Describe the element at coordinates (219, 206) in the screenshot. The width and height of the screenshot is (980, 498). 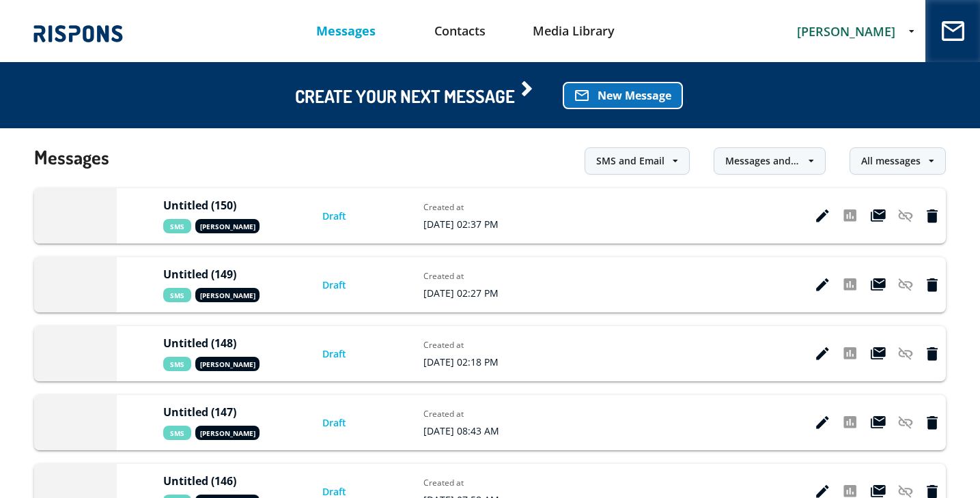
I see `div: Untitled (150)` at that location.